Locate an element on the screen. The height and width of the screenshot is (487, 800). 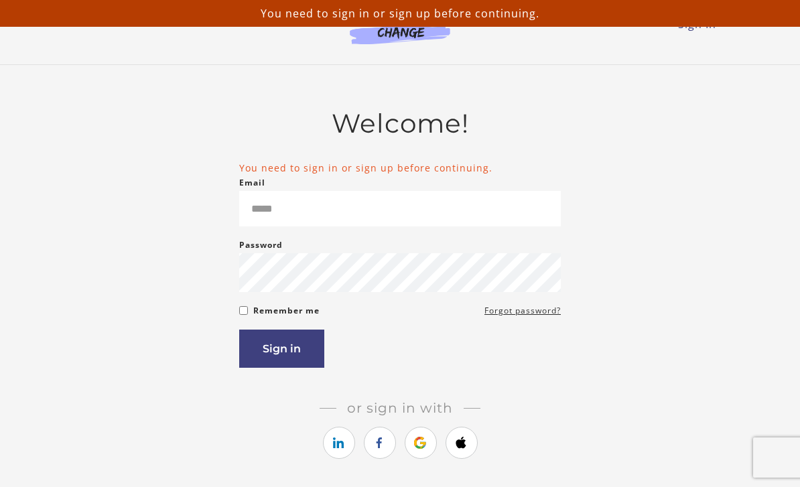
button: Sign in is located at coordinates (282, 349).